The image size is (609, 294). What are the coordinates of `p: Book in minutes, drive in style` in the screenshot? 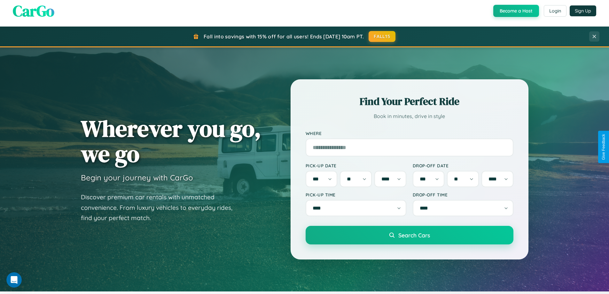 It's located at (409, 116).